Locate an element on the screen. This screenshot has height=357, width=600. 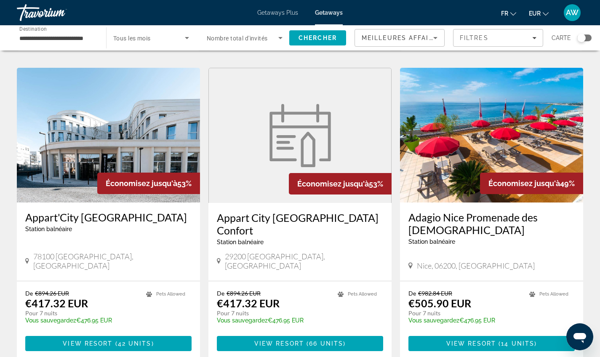
span: Tous les mois is located at coordinates (132, 38).